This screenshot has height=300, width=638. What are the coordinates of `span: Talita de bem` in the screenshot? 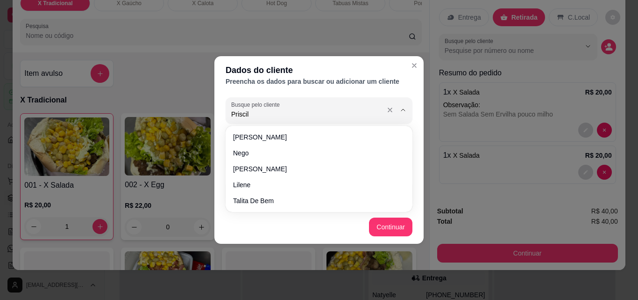 It's located at (315, 200).